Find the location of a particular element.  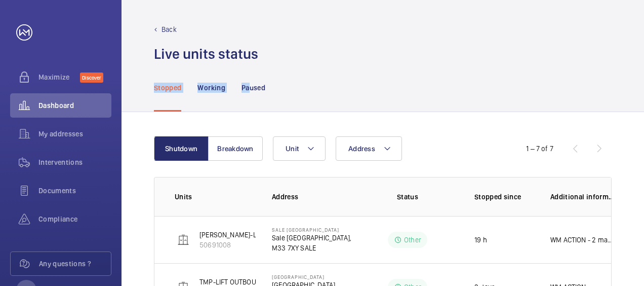

p: 19 h is located at coordinates (480, 240).